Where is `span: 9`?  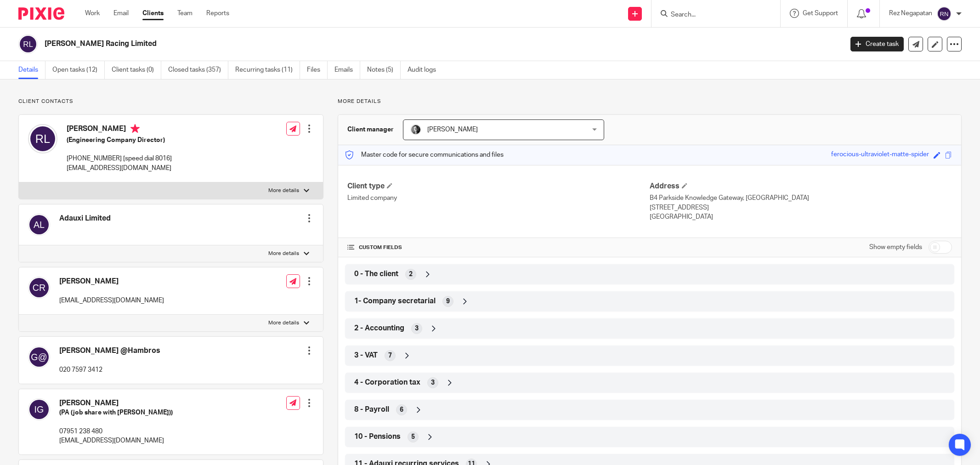
span: 9 is located at coordinates (448, 301).